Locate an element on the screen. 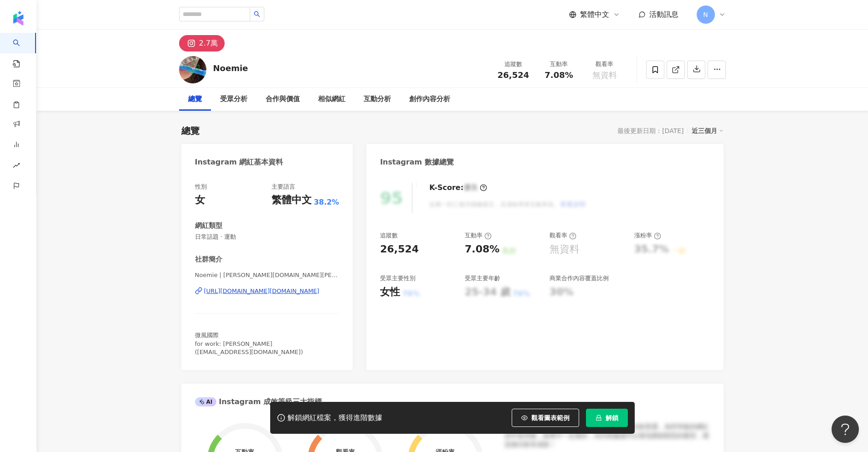  div: 繁體中文 is located at coordinates (292, 200).